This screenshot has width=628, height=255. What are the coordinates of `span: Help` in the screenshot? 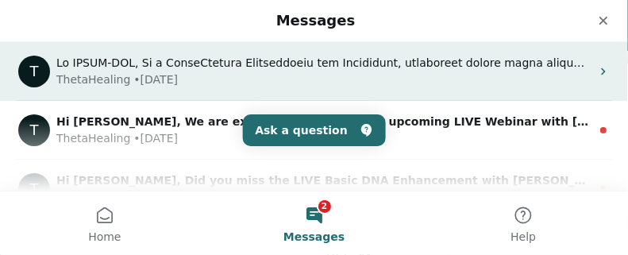 It's located at (523, 237).